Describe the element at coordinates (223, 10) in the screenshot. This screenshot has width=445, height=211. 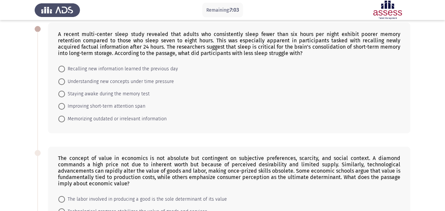
I see `p: Remaining:` at that location.